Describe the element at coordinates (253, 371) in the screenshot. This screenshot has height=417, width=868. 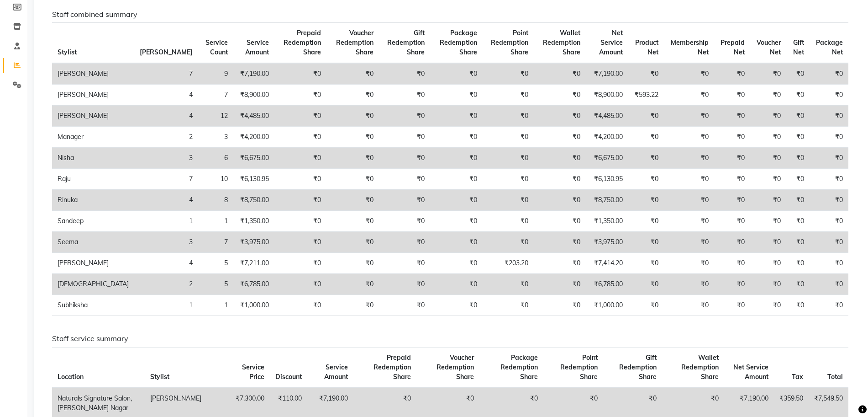
I see `span: Service Price` at that location.